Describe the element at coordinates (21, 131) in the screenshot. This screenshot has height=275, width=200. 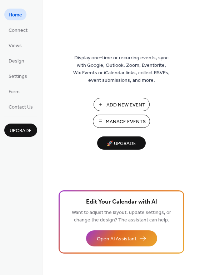
I see `span: Upgrade` at that location.